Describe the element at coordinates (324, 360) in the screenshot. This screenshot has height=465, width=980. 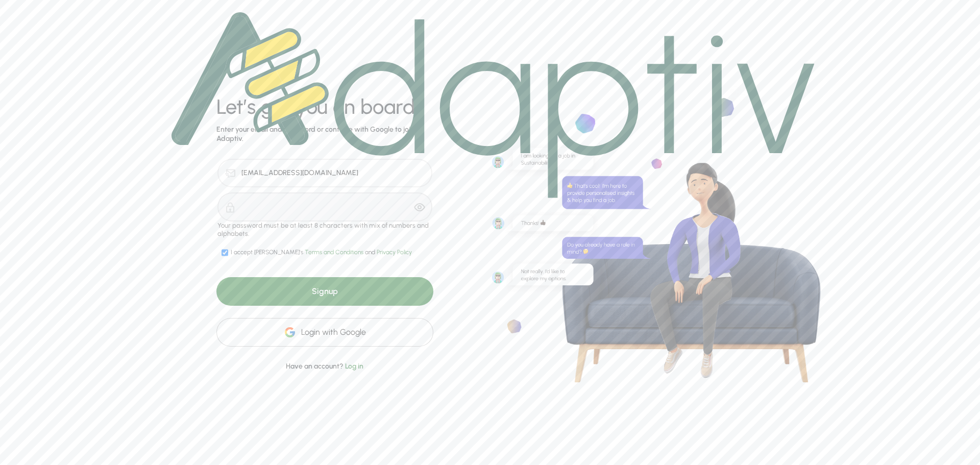
I see `div: Have an account?` at that location.